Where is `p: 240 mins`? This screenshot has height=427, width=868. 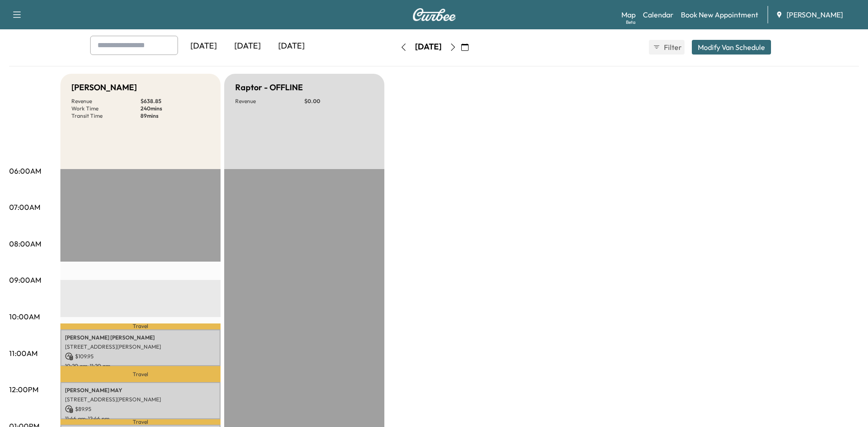 p: 240 mins is located at coordinates (175, 108).